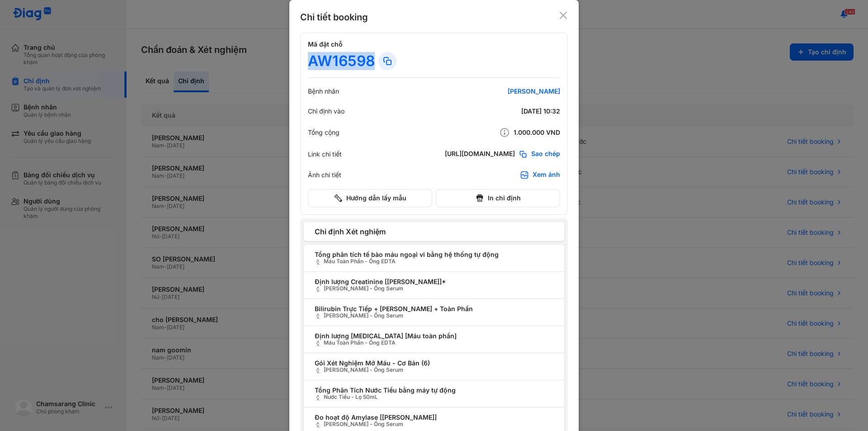  Describe the element at coordinates (546, 175) in the screenshot. I see `div: Xem ảnh` at that location.